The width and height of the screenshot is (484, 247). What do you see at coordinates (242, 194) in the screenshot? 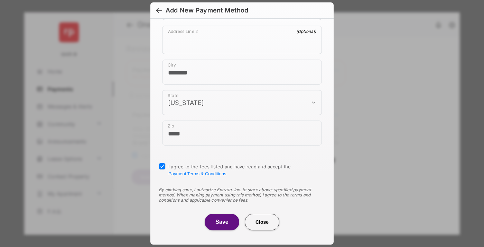
I see `div: By clicking save, I authorize Entrata, Inc. to store above-specified payment method. When making ...` at bounding box center [242, 194].